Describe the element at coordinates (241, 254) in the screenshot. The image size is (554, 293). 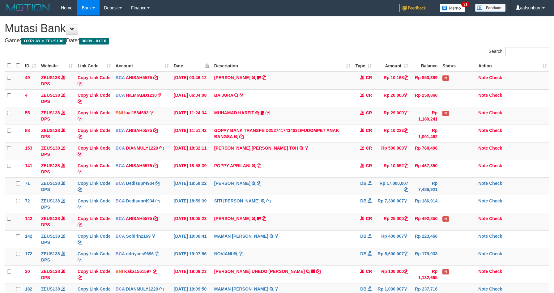
I see `a: Copy NOVIANI to clipboard` at that location.